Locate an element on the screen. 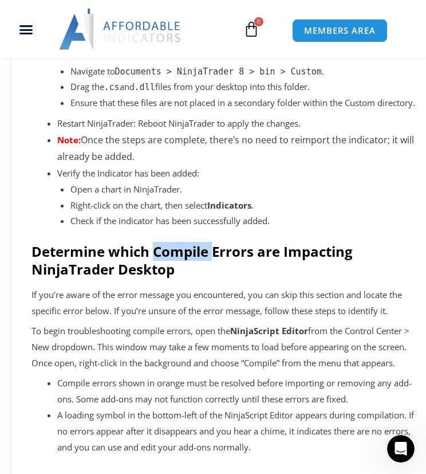 The image size is (426, 474). li: Open a chart in NinjaTrader. is located at coordinates (244, 190).